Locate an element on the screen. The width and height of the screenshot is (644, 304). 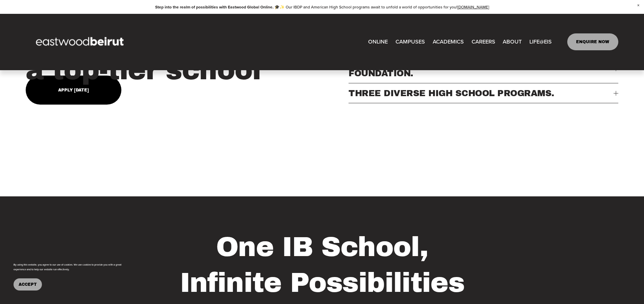
h2: One IB School, Infinite Possibilities is located at coordinates (322, 265).